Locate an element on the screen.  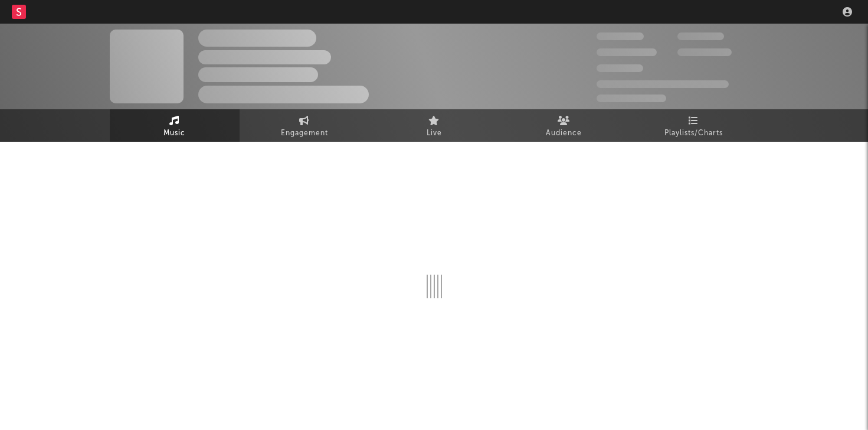
span: 300,000 is located at coordinates (620, 36).